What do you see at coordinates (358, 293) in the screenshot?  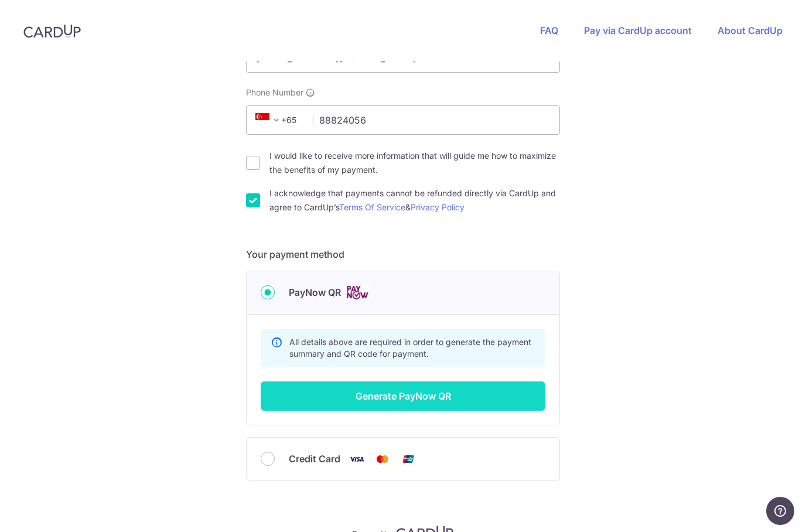 I see `img: Cards logo` at bounding box center [358, 293].